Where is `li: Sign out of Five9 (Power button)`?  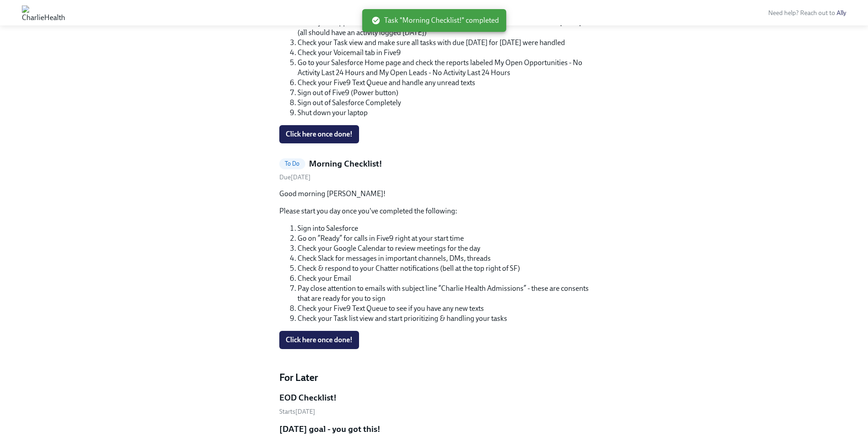
li: Sign out of Five9 (Power button) is located at coordinates (443, 93).